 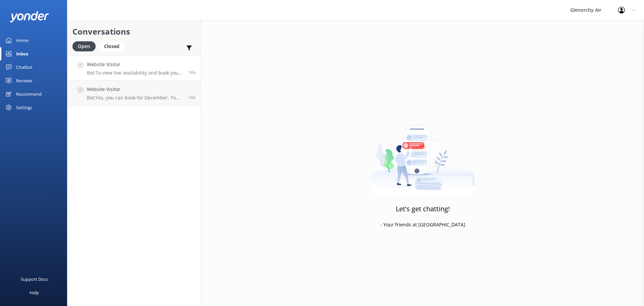 I want to click on img: artwork of a man stealing a conversation from at giant smartphone, so click(x=423, y=153).